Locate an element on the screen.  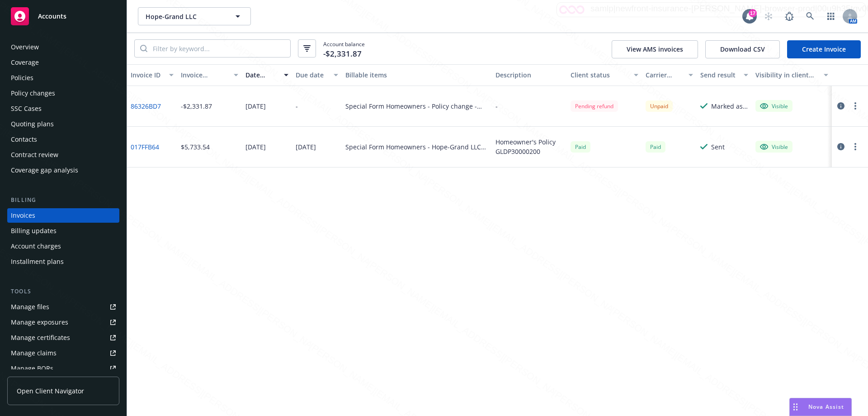
div: Policy changes is located at coordinates (33, 93).